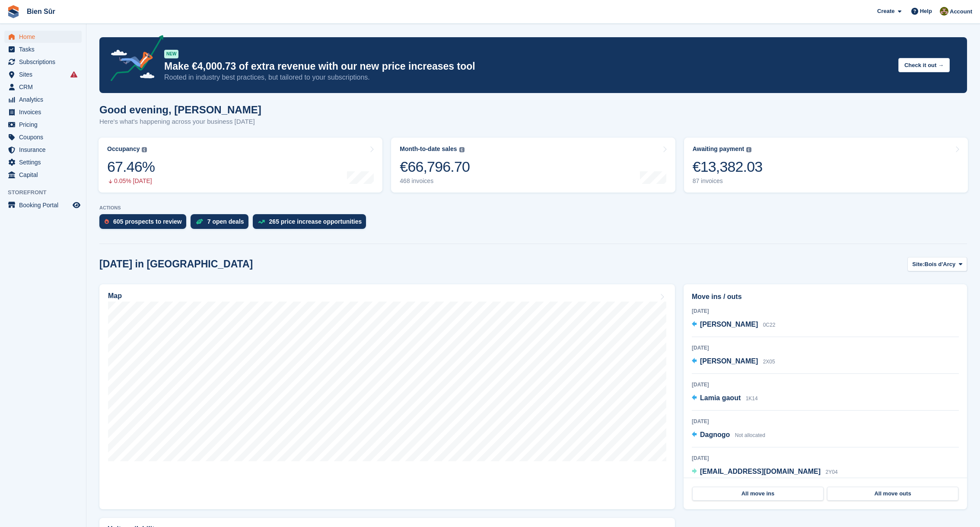 The image size is (980, 527). Describe the element at coordinates (387, 396) in the screenshot. I see `a: Map` at that location.